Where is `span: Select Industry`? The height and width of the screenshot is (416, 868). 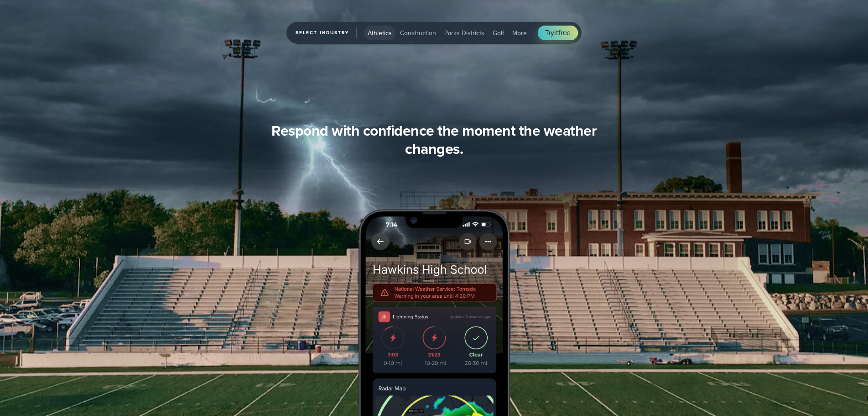 span: Select Industry is located at coordinates (326, 33).